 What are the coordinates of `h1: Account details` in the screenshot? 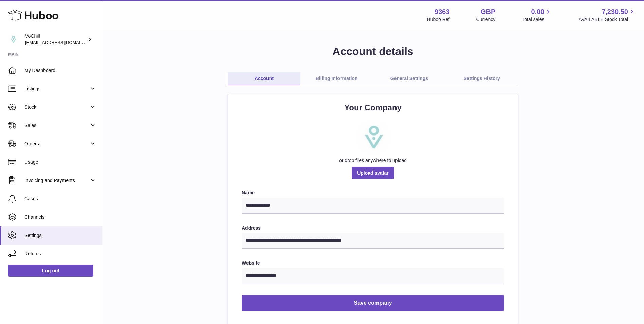 It's located at (373, 51).